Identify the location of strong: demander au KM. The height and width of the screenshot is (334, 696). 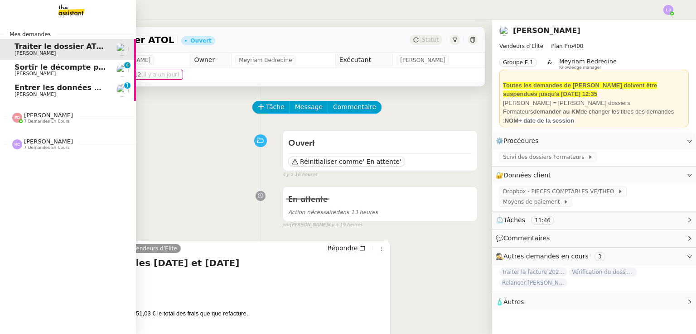
(556, 111).